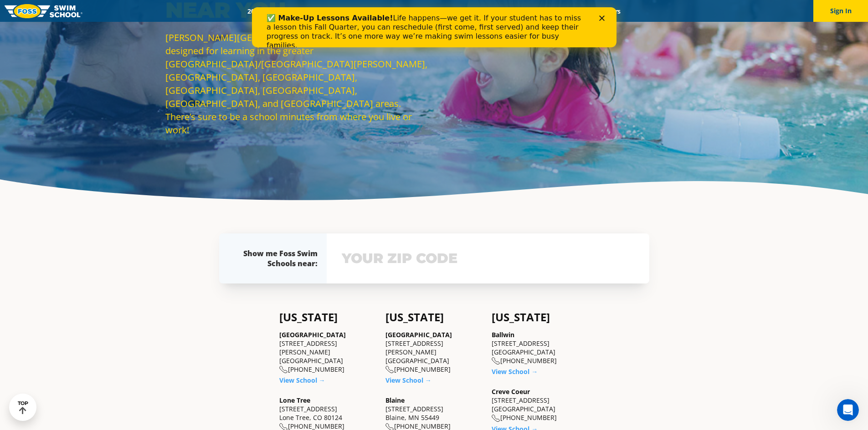  I want to click on a: Creve Coeur, so click(511, 392).